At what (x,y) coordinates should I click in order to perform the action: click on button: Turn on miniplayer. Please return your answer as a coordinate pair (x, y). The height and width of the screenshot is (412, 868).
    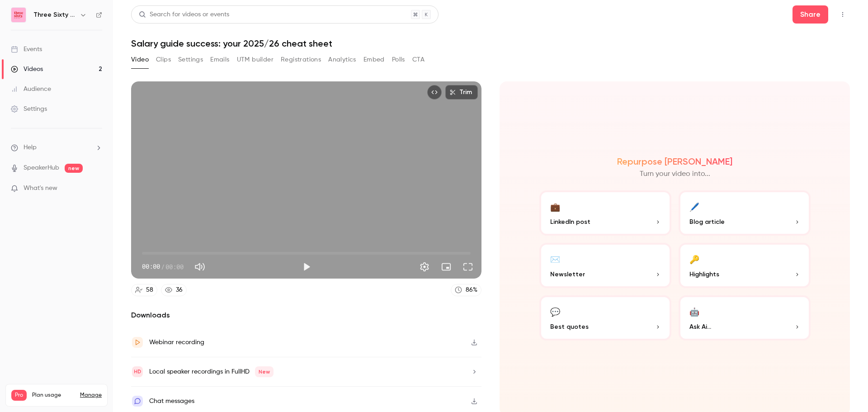
    Looking at the image, I should click on (446, 266).